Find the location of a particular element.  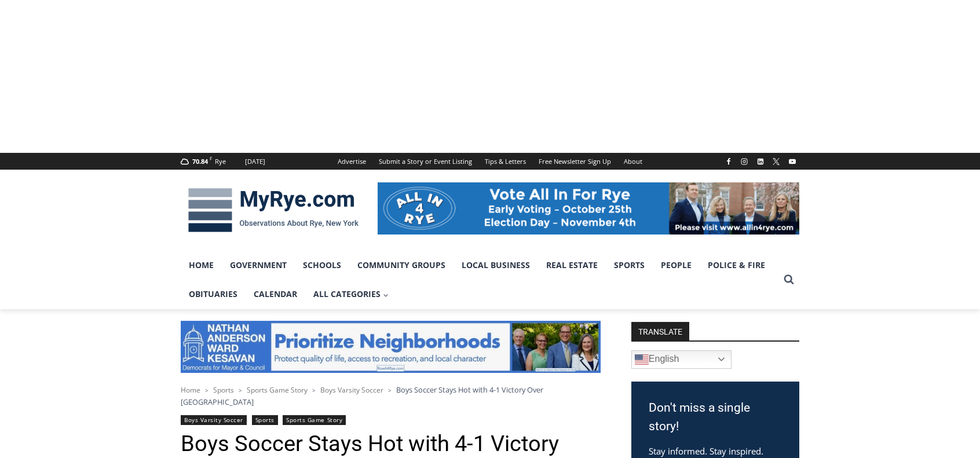

div: Rye is located at coordinates (220, 162).